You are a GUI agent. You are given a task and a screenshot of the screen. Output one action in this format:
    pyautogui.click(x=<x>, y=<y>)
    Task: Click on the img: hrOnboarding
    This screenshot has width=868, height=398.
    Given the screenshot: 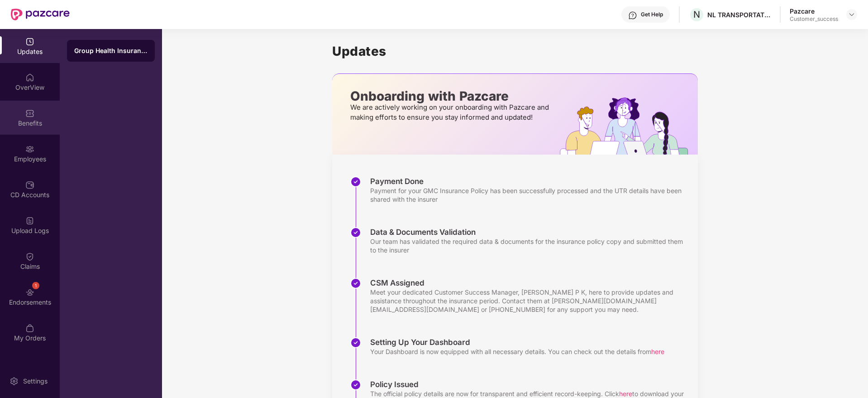 What is the action you would take?
    pyautogui.click(x=629, y=126)
    